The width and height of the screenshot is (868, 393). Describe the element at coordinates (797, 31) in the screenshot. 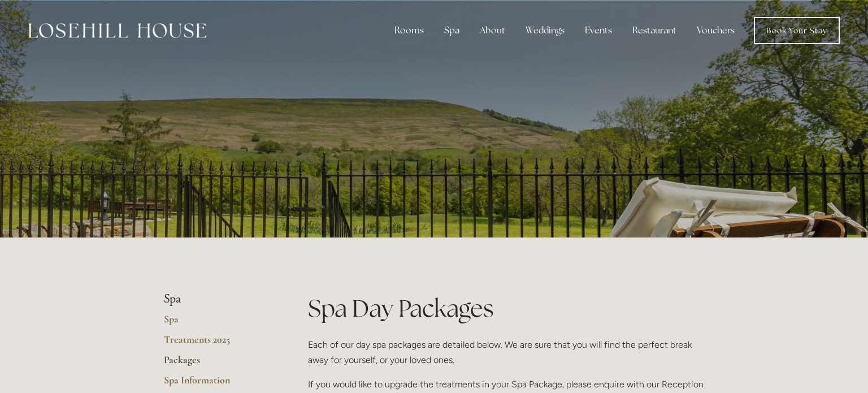

I see `a: Book Your Stay` at that location.